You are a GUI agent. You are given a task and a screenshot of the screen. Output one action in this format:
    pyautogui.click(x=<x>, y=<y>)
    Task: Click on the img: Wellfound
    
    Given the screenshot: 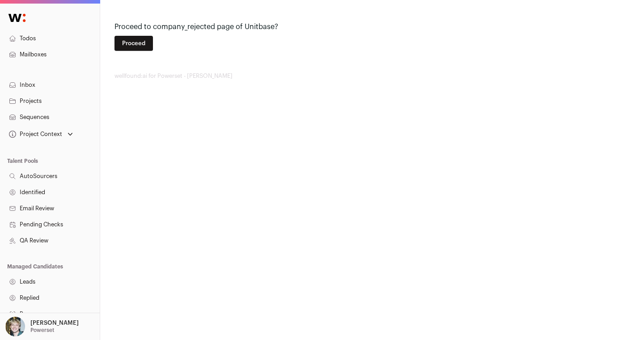 What is the action you would take?
    pyautogui.click(x=17, y=18)
    